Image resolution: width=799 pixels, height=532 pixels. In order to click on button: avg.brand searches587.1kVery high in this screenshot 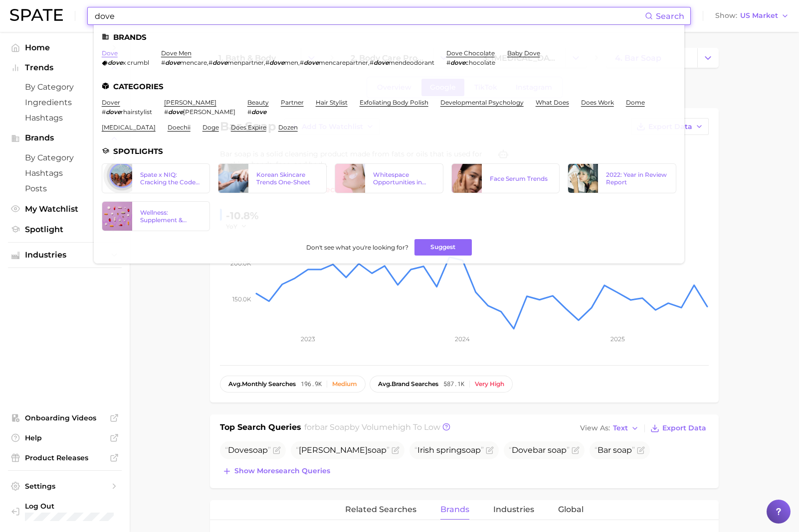, I will do `click(441, 384)`.